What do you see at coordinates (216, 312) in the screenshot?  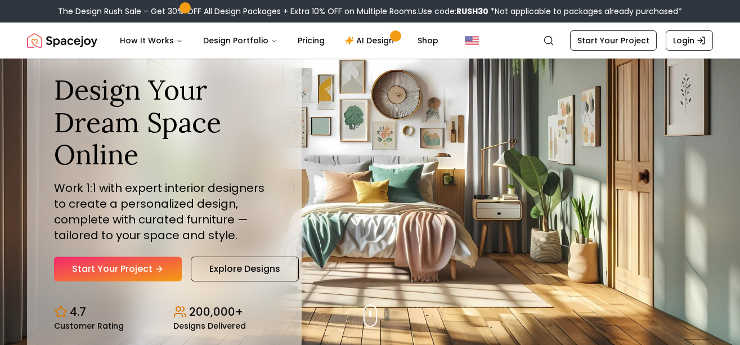 I see `p: 200,000+` at bounding box center [216, 312].